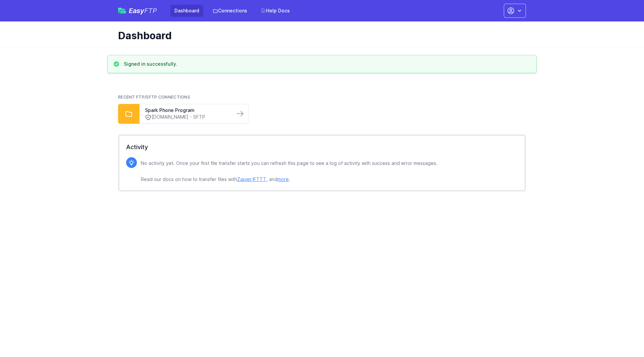  Describe the element at coordinates (150, 11) in the screenshot. I see `span: FTP` at that location.